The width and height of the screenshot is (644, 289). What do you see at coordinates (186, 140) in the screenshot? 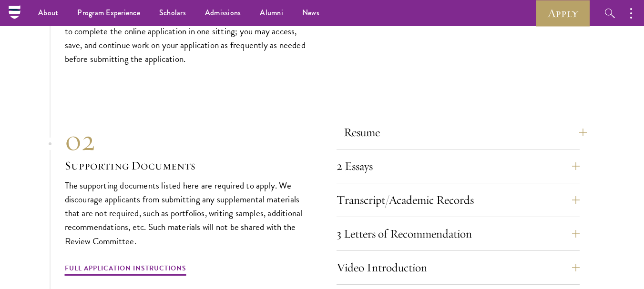
I see `div: 02` at bounding box center [186, 140].